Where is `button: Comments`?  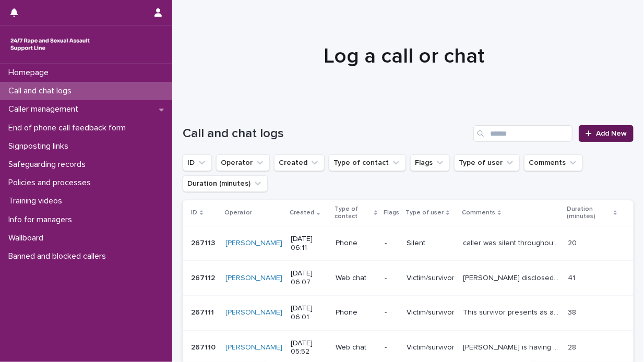 button: Comments is located at coordinates (553, 163).